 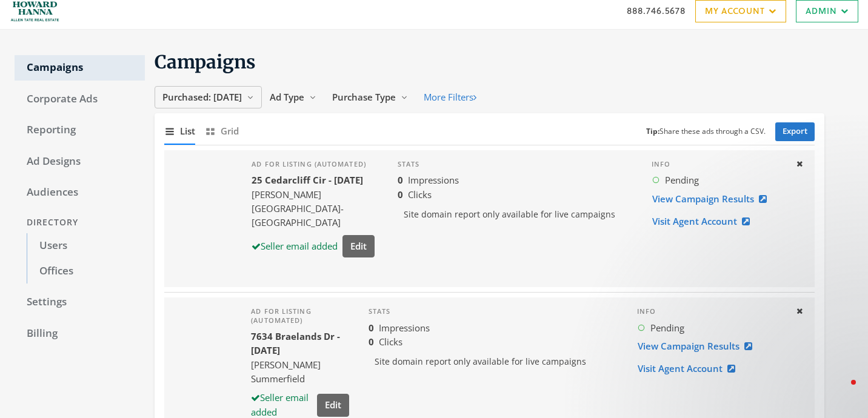 What do you see at coordinates (80, 68) in the screenshot?
I see `a: Campaigns` at bounding box center [80, 68].